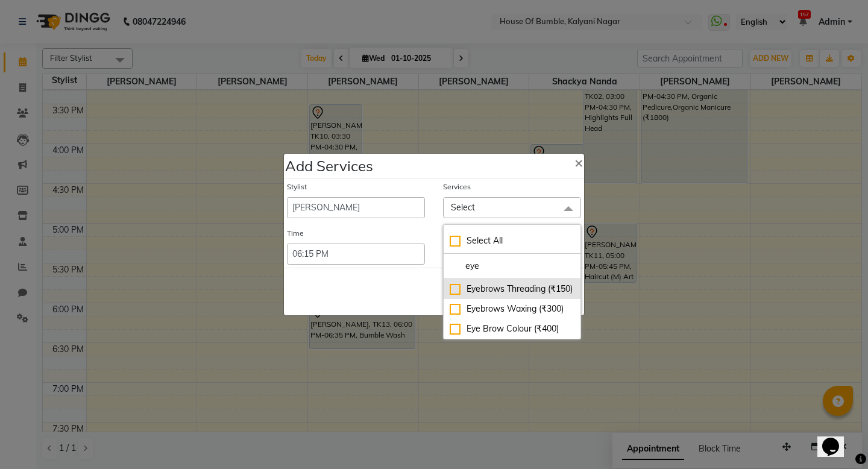 The image size is (868, 469). Describe the element at coordinates (579, 162) in the screenshot. I see `button: Close` at that location.